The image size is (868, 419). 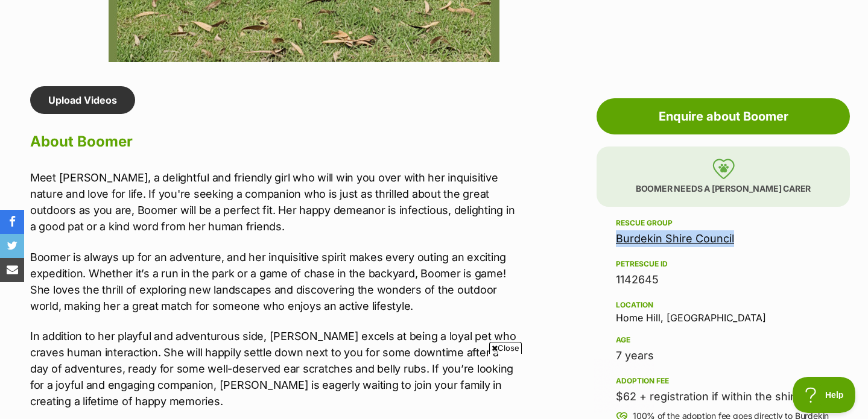 I want to click on p: Boomer is always up for an adventure, and her inquisitive spirit makes every outing an exciting e..., so click(x=274, y=282).